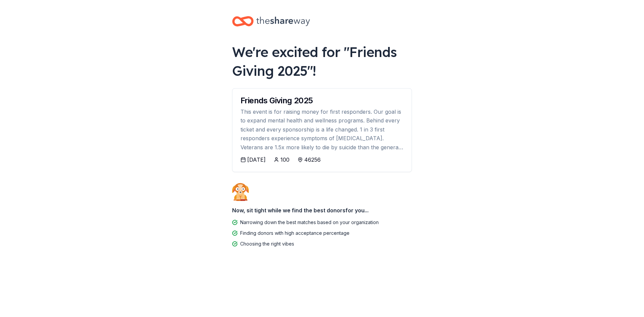  What do you see at coordinates (295, 233) in the screenshot?
I see `div: Finding donors with high acceptance percentage` at bounding box center [295, 233].